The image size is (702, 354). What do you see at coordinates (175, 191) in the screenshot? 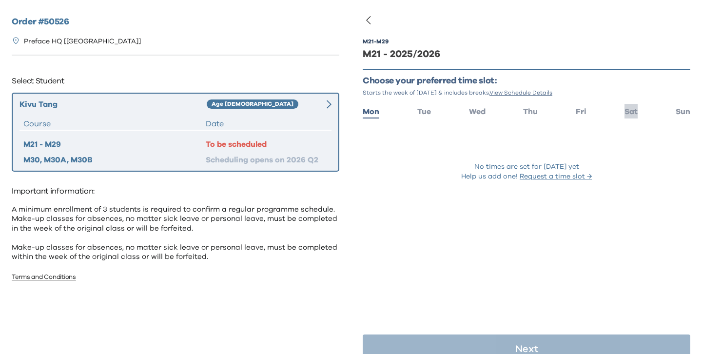
I see `p: Important information:` at bounding box center [175, 191].